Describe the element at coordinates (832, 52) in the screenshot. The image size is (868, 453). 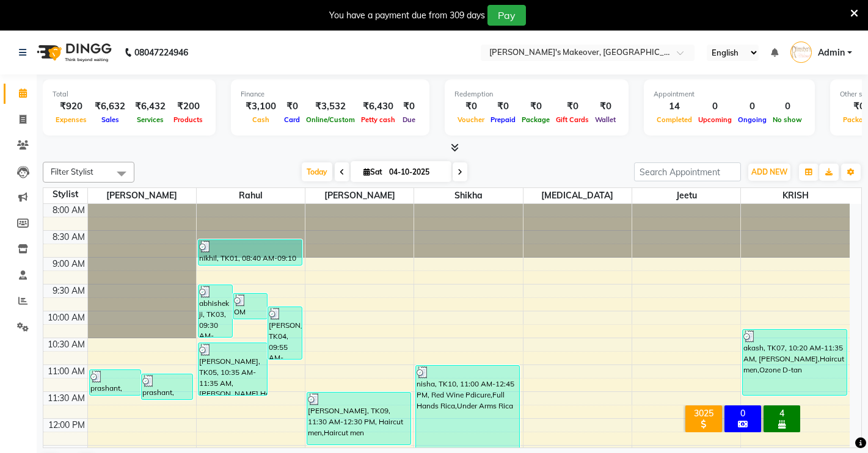
I see `span: Admin` at that location.